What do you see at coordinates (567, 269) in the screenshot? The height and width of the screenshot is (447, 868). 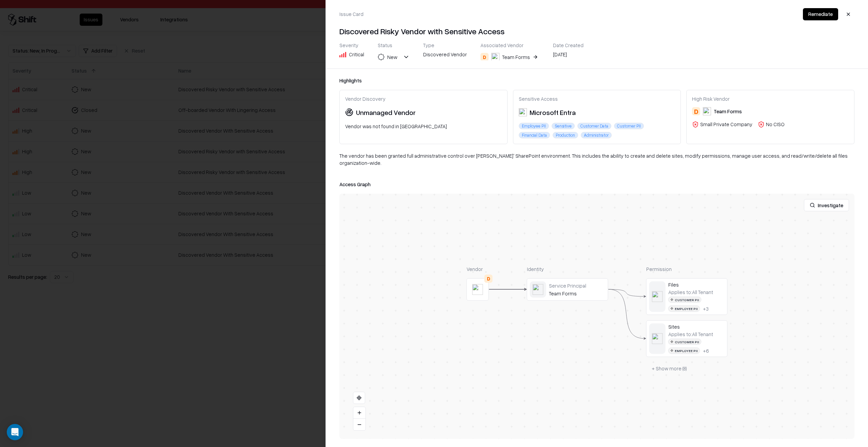 I see `div: Identity` at bounding box center [567, 269].